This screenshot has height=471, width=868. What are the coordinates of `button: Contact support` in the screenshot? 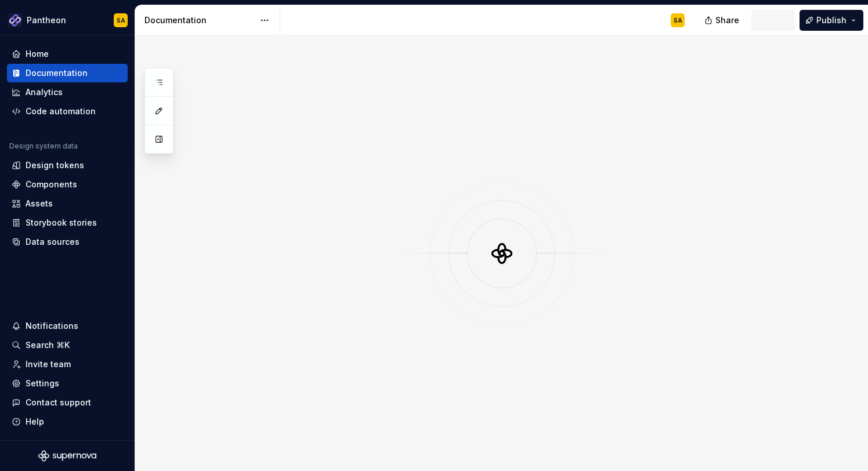 It's located at (67, 403).